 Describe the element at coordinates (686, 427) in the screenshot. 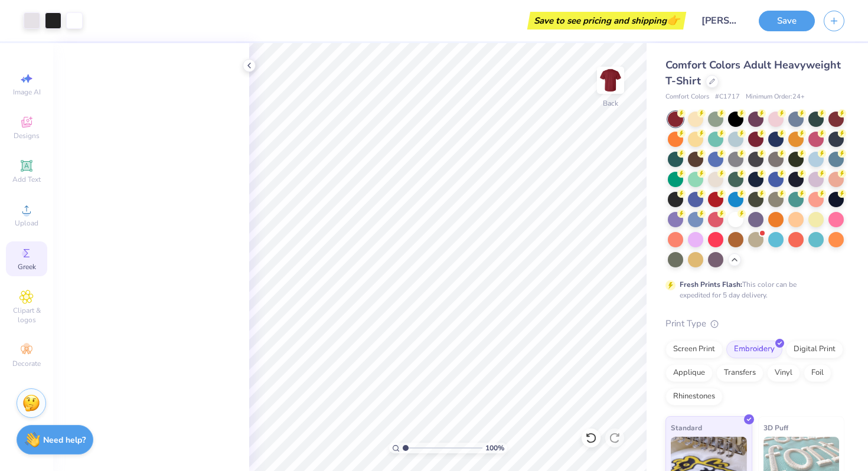

I see `span: Standard` at that location.